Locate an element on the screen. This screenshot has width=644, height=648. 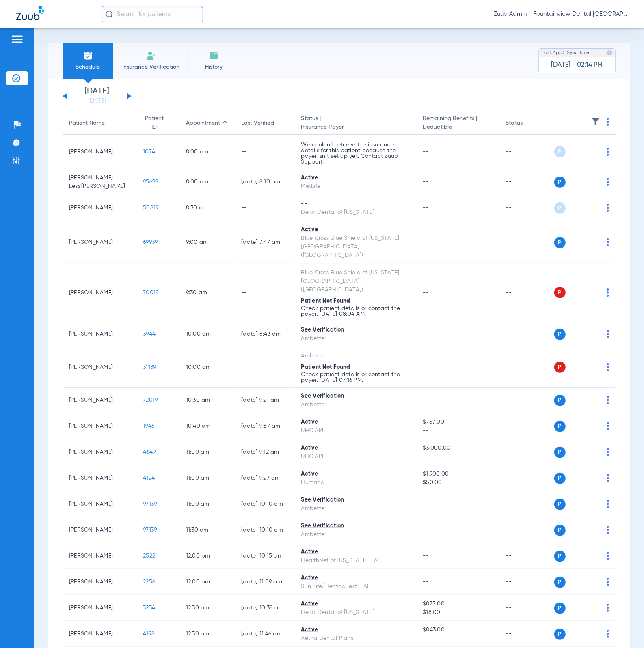
span: $50.00 is located at coordinates (458, 483).